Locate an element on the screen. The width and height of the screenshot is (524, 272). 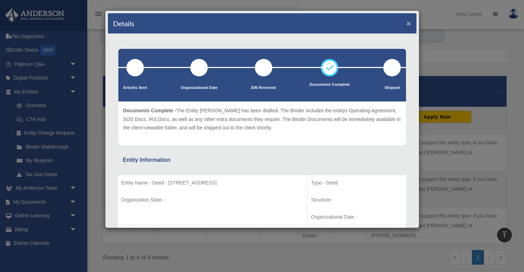
p: EIN Recieved is located at coordinates (263, 88).